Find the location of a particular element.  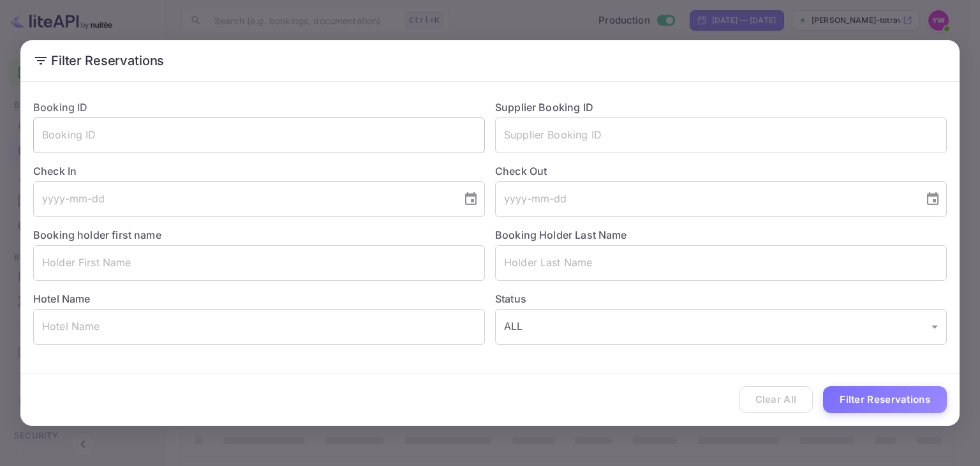

input: Holder Last Name is located at coordinates (721, 263).